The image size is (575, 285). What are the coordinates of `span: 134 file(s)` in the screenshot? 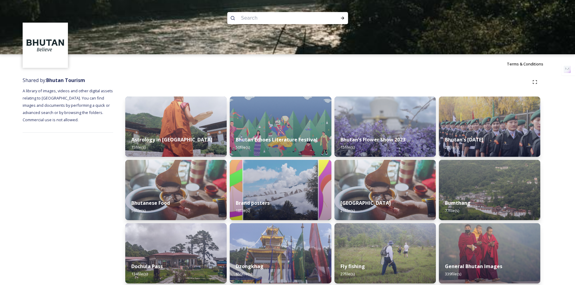 It's located at (139, 274).